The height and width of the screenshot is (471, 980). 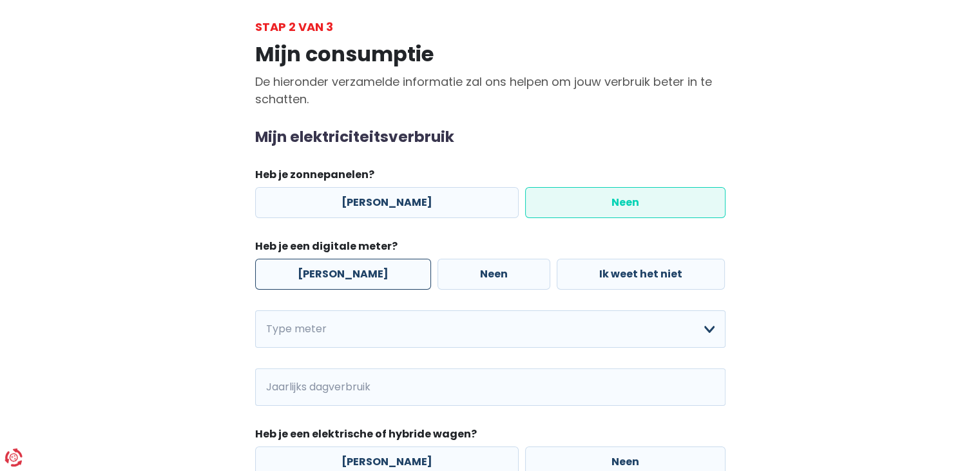 What do you see at coordinates (273, 387) in the screenshot?
I see `span: kWh` at bounding box center [273, 387].